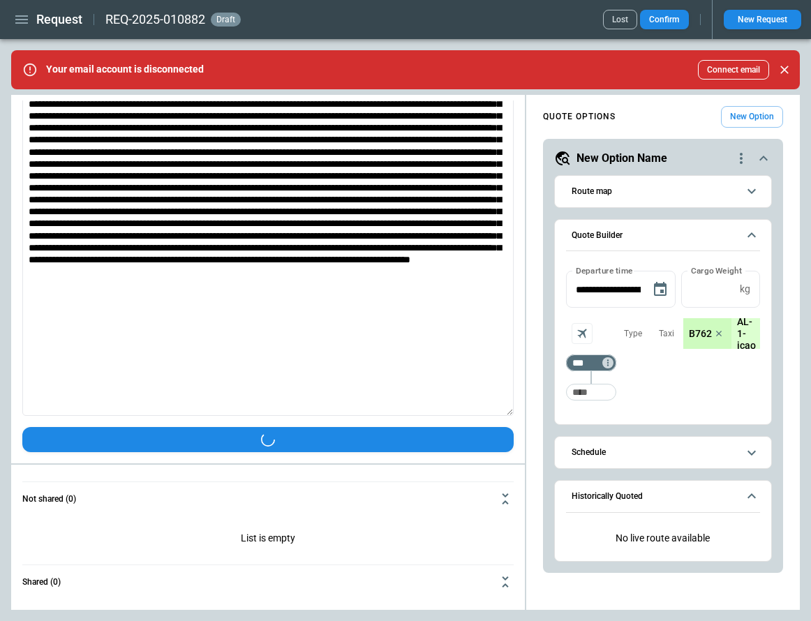 Image resolution: width=811 pixels, height=621 pixels. Describe the element at coordinates (663, 497) in the screenshot. I see `button: Historically Quoted` at that location.